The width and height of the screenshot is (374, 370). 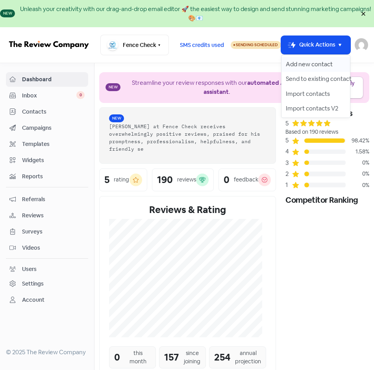 What do you see at coordinates (80, 95) in the screenshot?
I see `span: 0` at bounding box center [80, 95].